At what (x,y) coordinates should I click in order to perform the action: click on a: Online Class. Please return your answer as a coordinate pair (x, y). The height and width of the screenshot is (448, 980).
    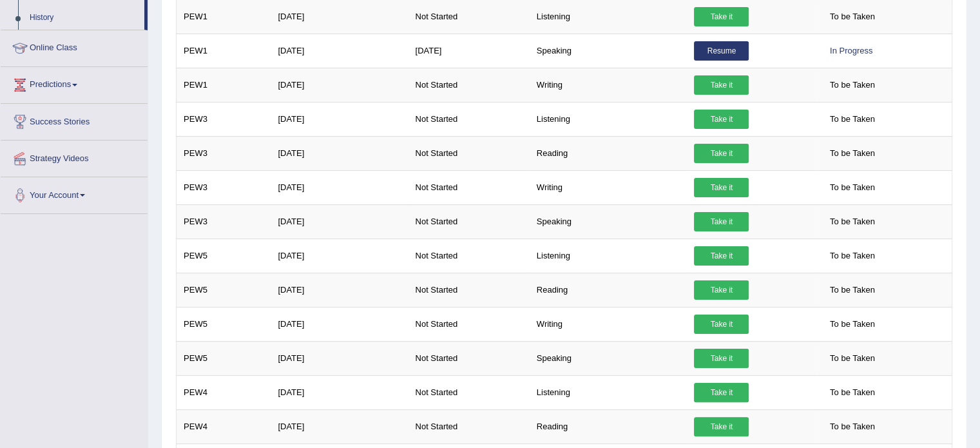
    Looking at the image, I should click on (74, 46).